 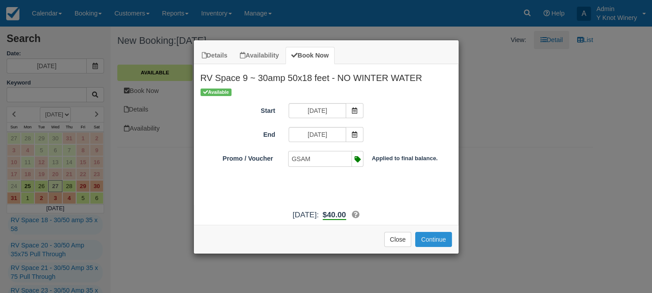 What do you see at coordinates (433, 239) in the screenshot?
I see `button: Add to Booking` at bounding box center [433, 239].